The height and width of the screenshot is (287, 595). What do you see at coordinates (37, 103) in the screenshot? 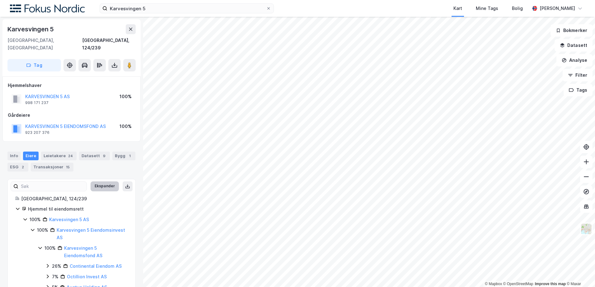
I see `div: 998 171 237` at bounding box center [37, 103].